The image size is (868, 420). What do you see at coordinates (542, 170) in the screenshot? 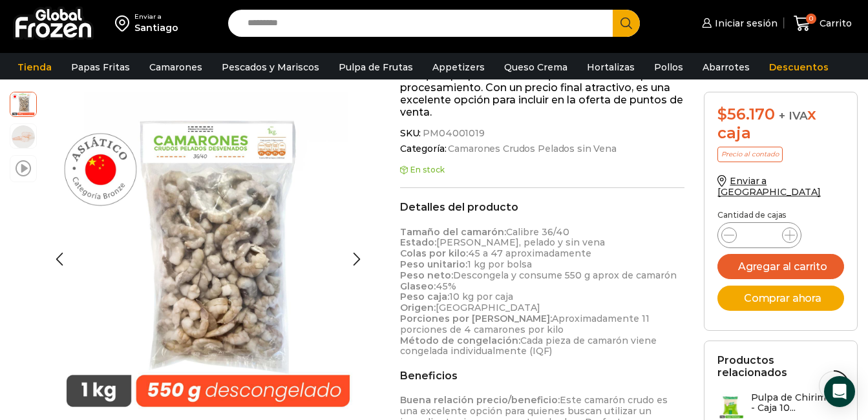
I see `p: En stock` at bounding box center [542, 170].